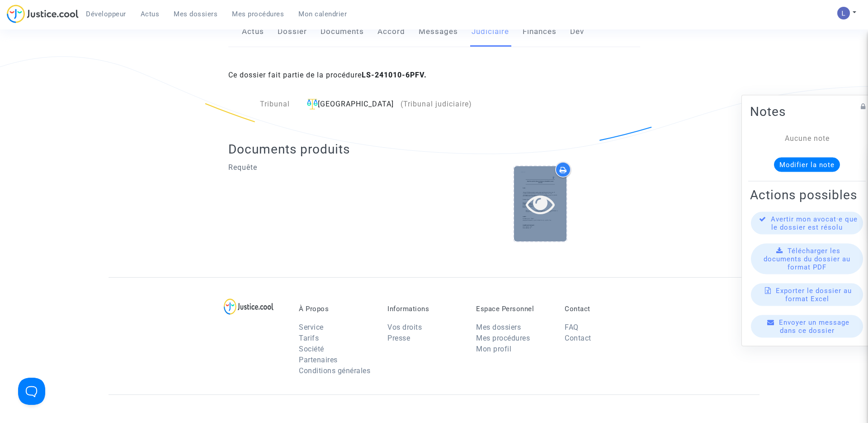 This screenshot has height=423, width=868. Describe the element at coordinates (263, 104) in the screenshot. I see `div: Tribunal` at that location.